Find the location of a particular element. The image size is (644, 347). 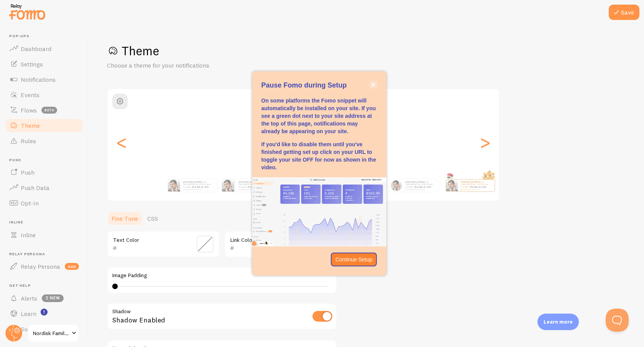

span: Rules is located at coordinates (28, 141).